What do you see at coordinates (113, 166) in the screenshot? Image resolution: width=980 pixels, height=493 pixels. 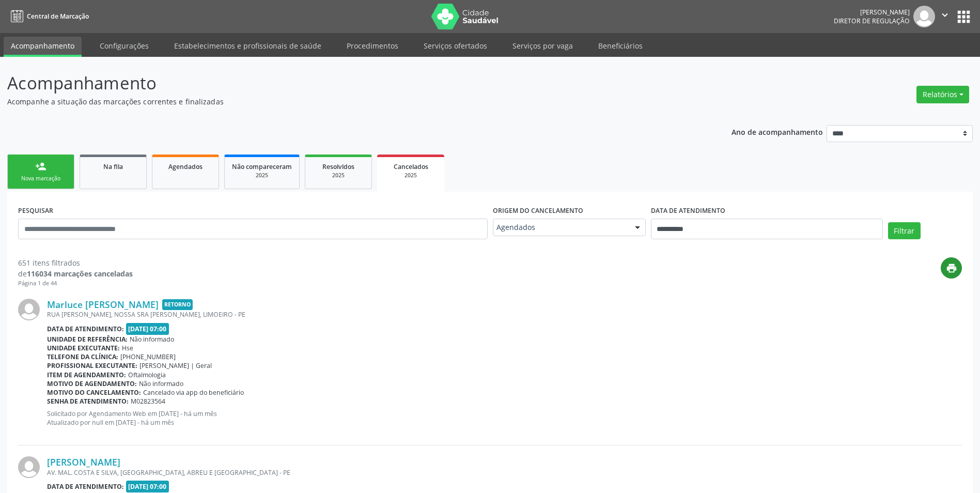 I see `span: Na fila` at bounding box center [113, 166].